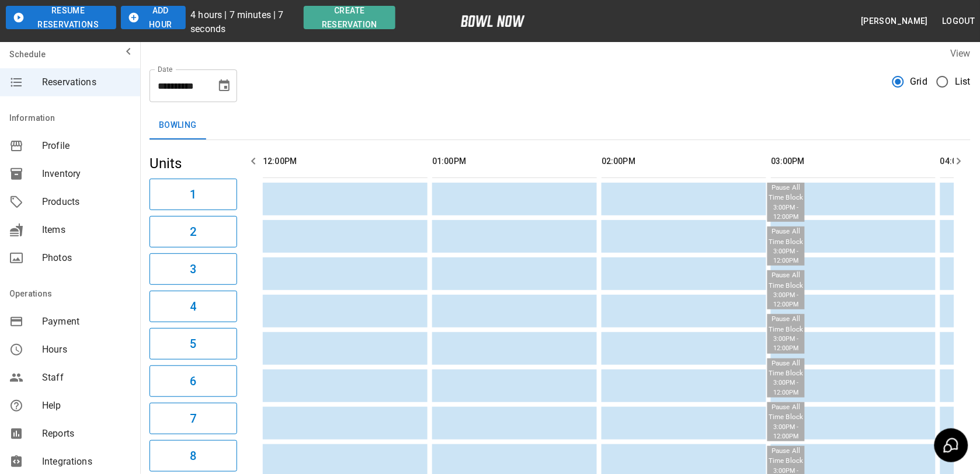  What do you see at coordinates (560, 126) in the screenshot?
I see `div: inventory tabs` at bounding box center [560, 126].